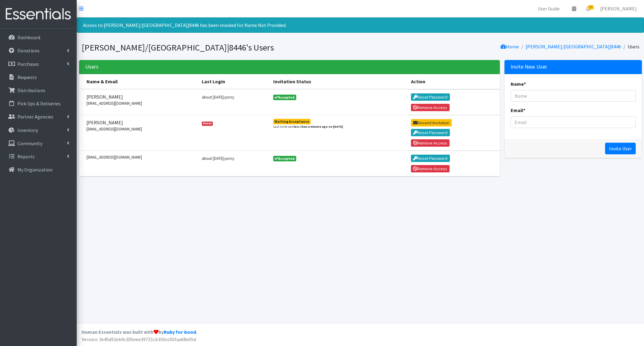 This screenshot has height=346, width=644. Describe the element at coordinates (292, 122) in the screenshot. I see `div: Waiting Acceptance` at that location.